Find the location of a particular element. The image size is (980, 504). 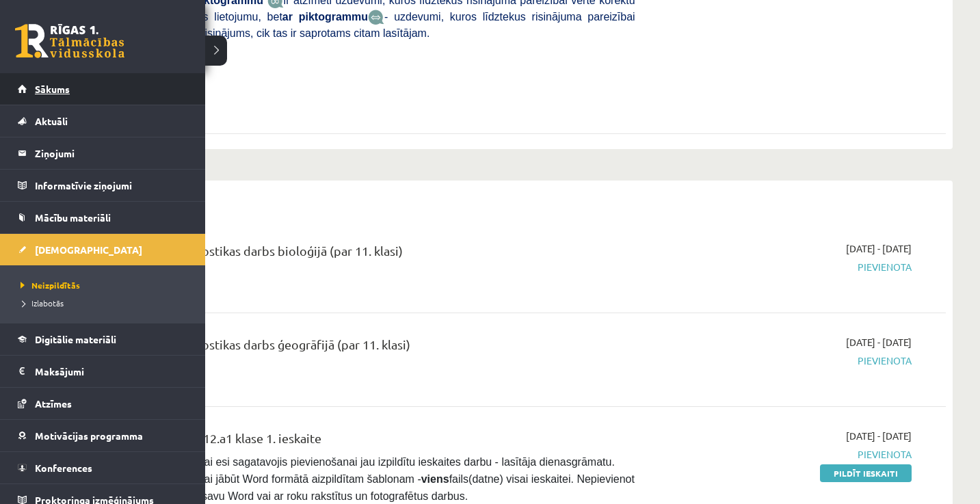

span: Neizpildītās is located at coordinates (49, 285).